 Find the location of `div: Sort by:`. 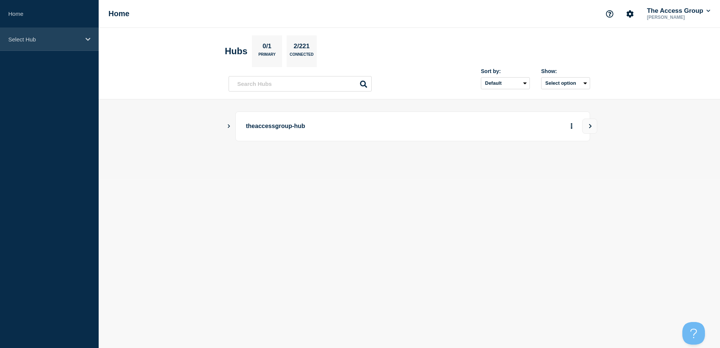

div: Sort by: is located at coordinates (506, 71).